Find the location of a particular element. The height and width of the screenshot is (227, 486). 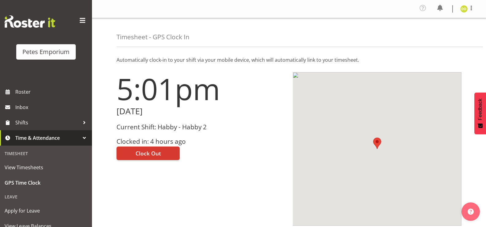

a: View Timesheets is located at coordinates (46, 167).